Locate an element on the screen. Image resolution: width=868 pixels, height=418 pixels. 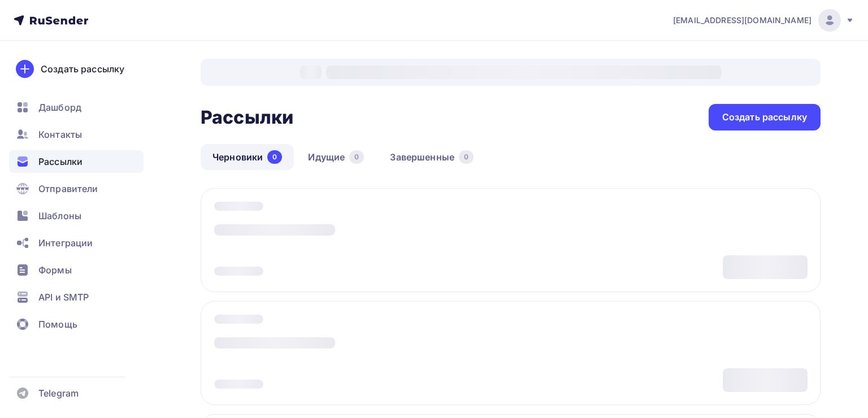
span: Формы is located at coordinates (55, 270).